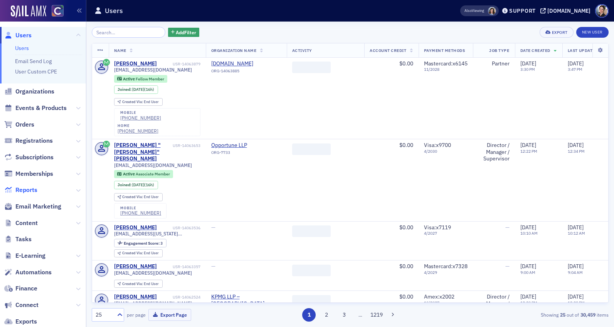 The width and height of the screenshot is (614, 327). I want to click on div: Engagement Score: 3, so click(140, 243).